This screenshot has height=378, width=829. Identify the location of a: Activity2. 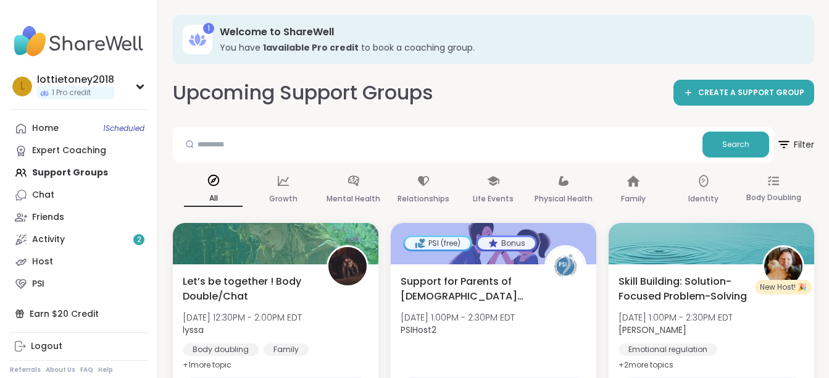
(78, 240).